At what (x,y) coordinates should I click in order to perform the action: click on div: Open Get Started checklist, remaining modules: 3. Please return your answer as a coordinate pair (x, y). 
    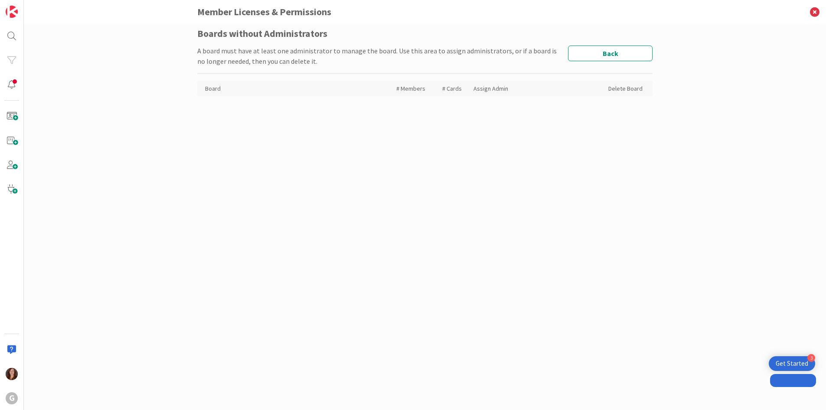
    Looking at the image, I should click on (792, 364).